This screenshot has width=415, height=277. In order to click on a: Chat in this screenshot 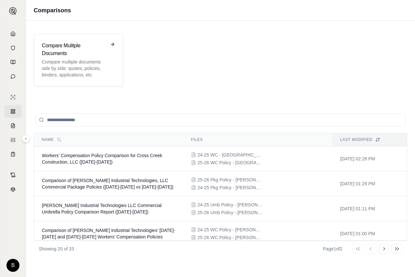, I will do `click(13, 76)`.